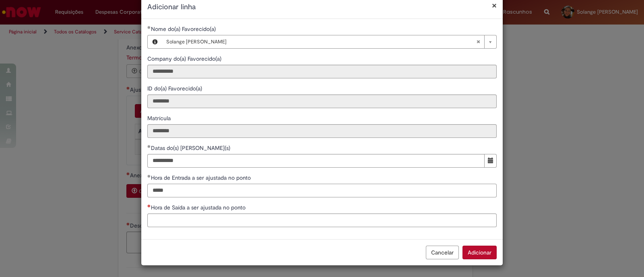 This screenshot has width=644, height=277. Describe the element at coordinates (322, 131) in the screenshot. I see `input: Matrícula` at that location.